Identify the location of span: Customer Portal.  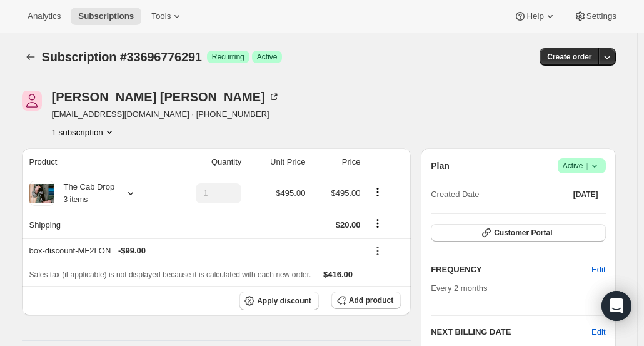
(522, 233).